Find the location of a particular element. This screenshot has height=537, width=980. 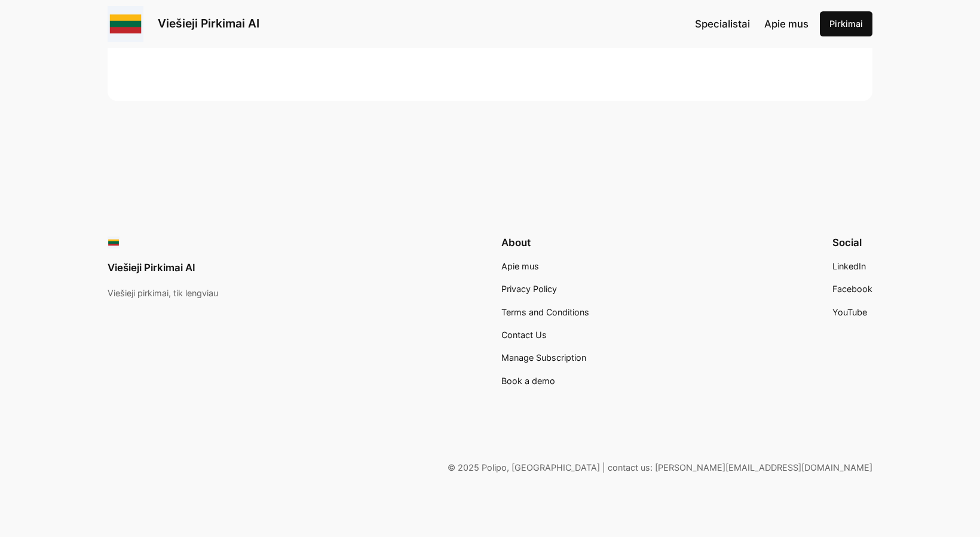

a: Facebook is located at coordinates (852, 290).